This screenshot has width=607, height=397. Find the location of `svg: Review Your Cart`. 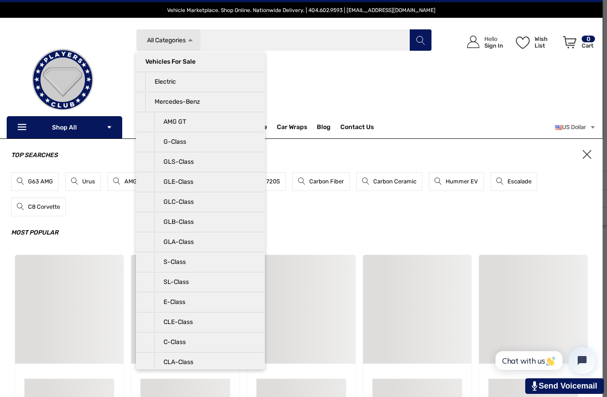

svg: Review Your Cart is located at coordinates (570, 42).